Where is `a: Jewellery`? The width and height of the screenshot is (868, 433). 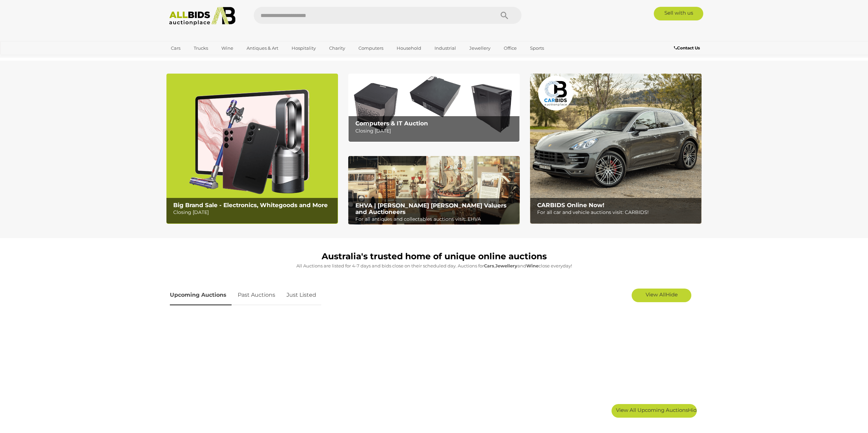 a: Jewellery is located at coordinates (480, 48).